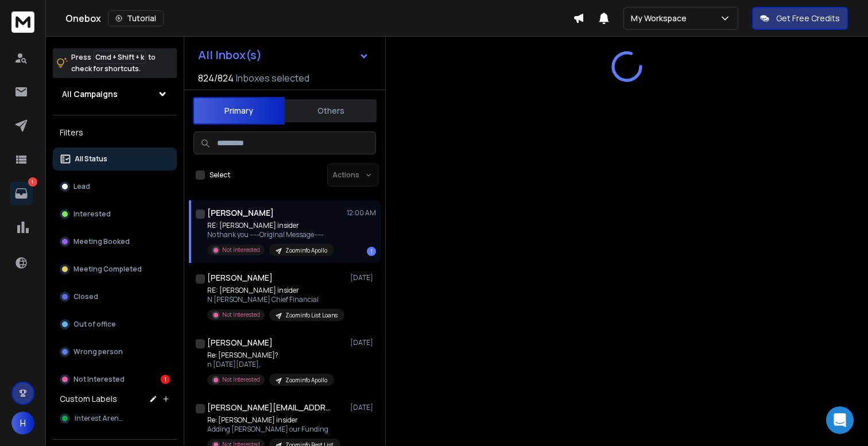 This screenshot has width=868, height=446. Describe the element at coordinates (115, 325) in the screenshot. I see `button: Out of office` at that location.